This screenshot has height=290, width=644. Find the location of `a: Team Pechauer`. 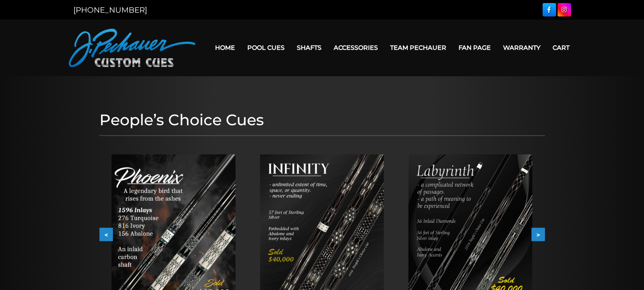

a: Team Pechauer is located at coordinates (418, 47).